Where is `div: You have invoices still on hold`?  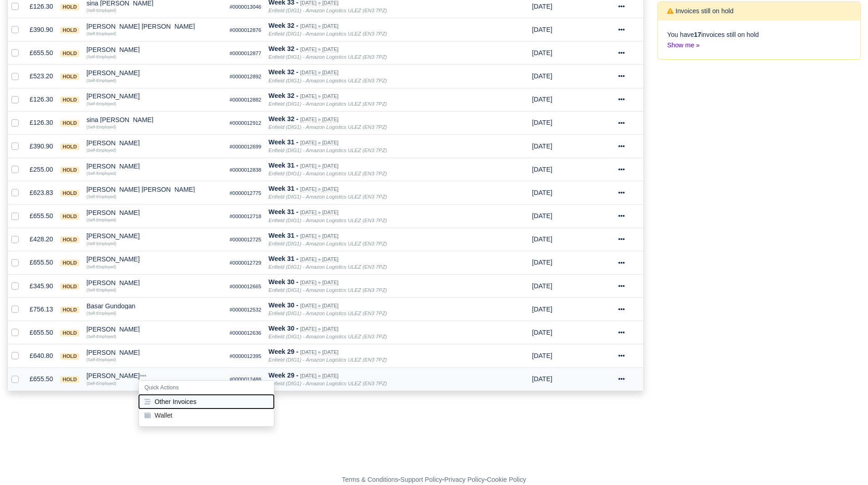
div: You have invoices still on hold is located at coordinates (759, 40).